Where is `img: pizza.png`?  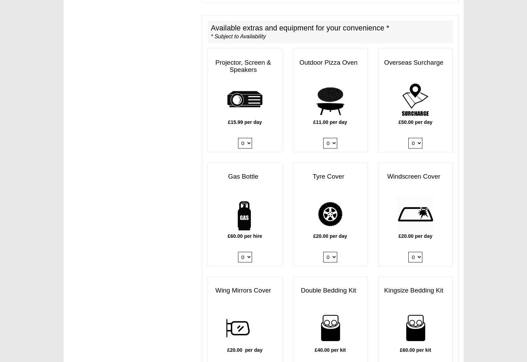
img: pizza.png is located at coordinates (330, 100).